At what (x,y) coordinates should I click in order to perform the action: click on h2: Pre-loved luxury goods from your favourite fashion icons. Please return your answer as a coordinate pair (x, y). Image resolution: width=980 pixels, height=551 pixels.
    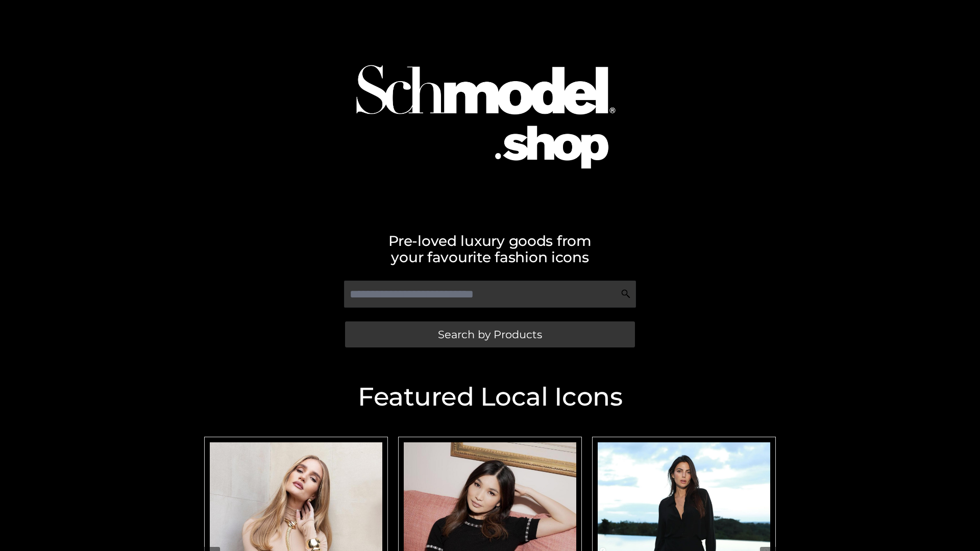
    Looking at the image, I should click on (490, 249).